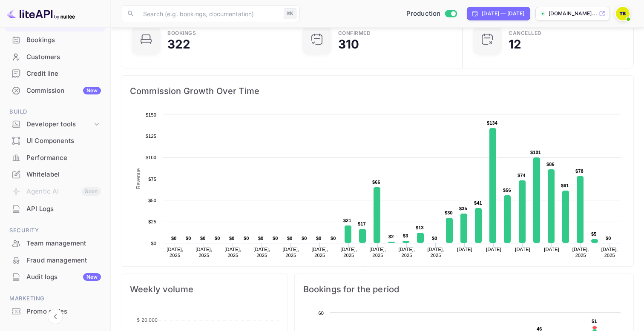 The height and width of the screenshot is (331, 644). What do you see at coordinates (63, 158) in the screenshot?
I see `div: Performance` at bounding box center [63, 158].